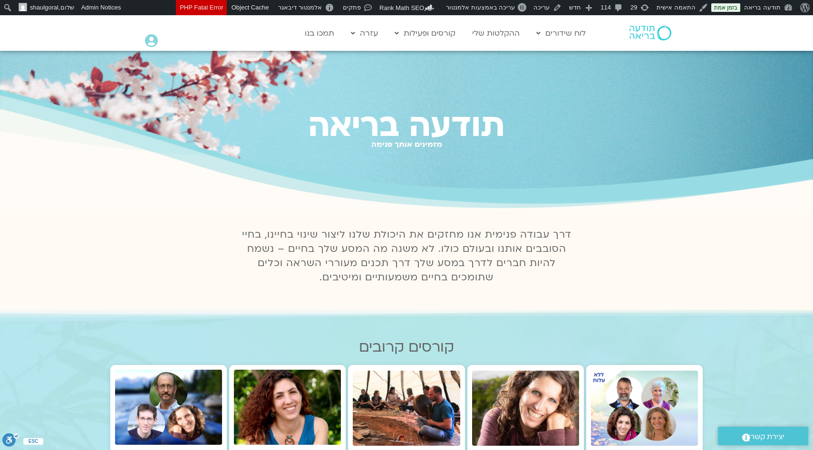 This screenshot has height=450, width=813. What do you see at coordinates (425, 33) in the screenshot?
I see `a: קורסים ופעילות` at bounding box center [425, 33].